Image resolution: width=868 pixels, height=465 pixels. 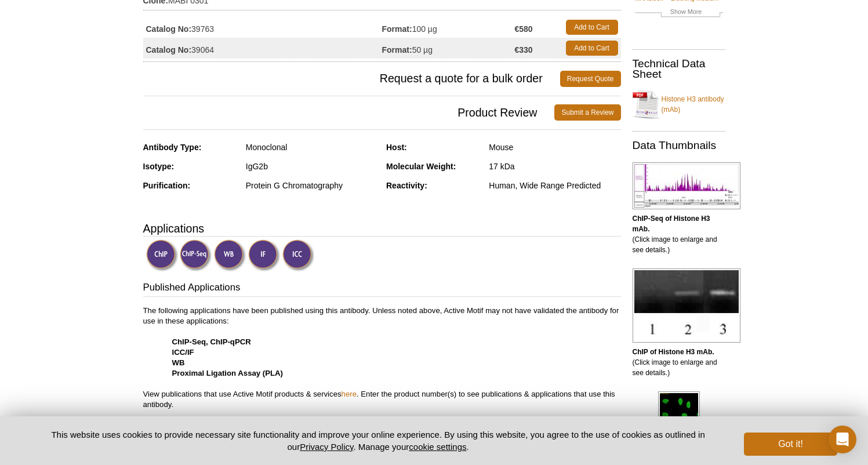 What do you see at coordinates (679, 104) in the screenshot?
I see `a: Histone H3 antibody (mAb)` at bounding box center [679, 104].